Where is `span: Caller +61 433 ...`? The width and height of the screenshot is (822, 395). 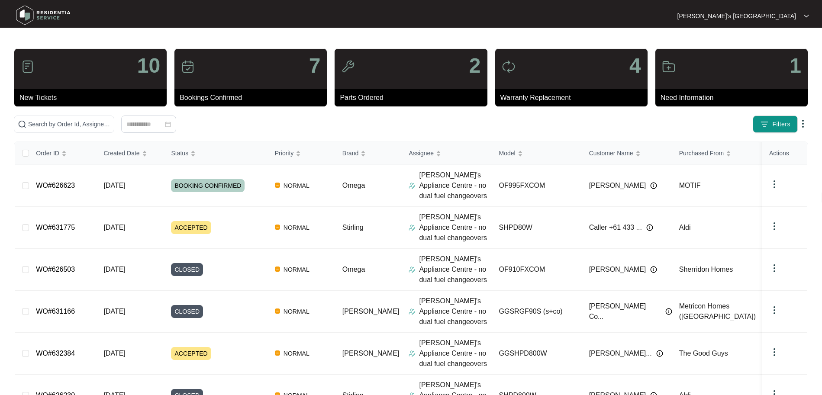
span: Caller +61 433 ... is located at coordinates (616, 228).